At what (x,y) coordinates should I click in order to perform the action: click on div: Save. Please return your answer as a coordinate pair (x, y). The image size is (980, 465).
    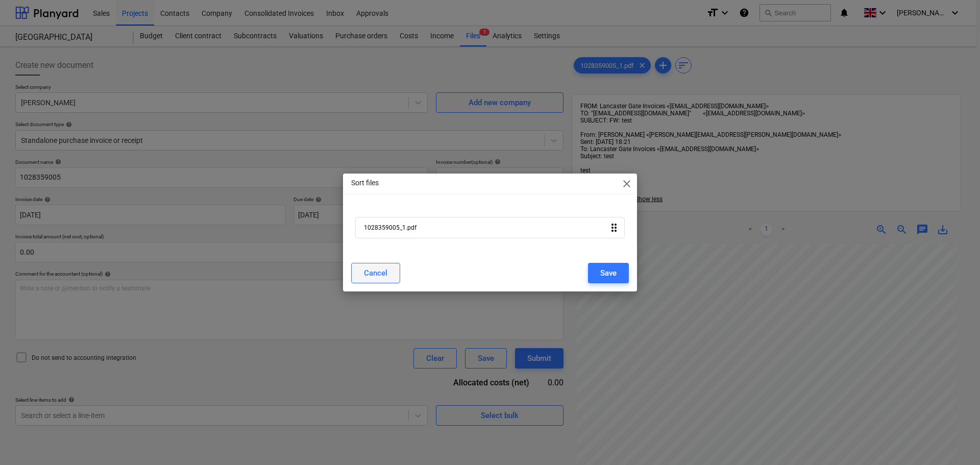
    Looking at the image, I should click on (608, 273).